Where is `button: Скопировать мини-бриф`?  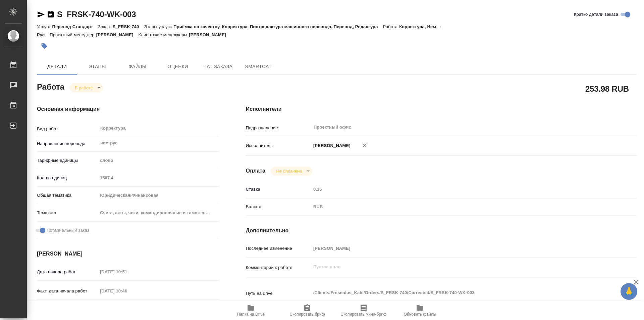
button: Скопировать мини-бриф is located at coordinates (364, 310).